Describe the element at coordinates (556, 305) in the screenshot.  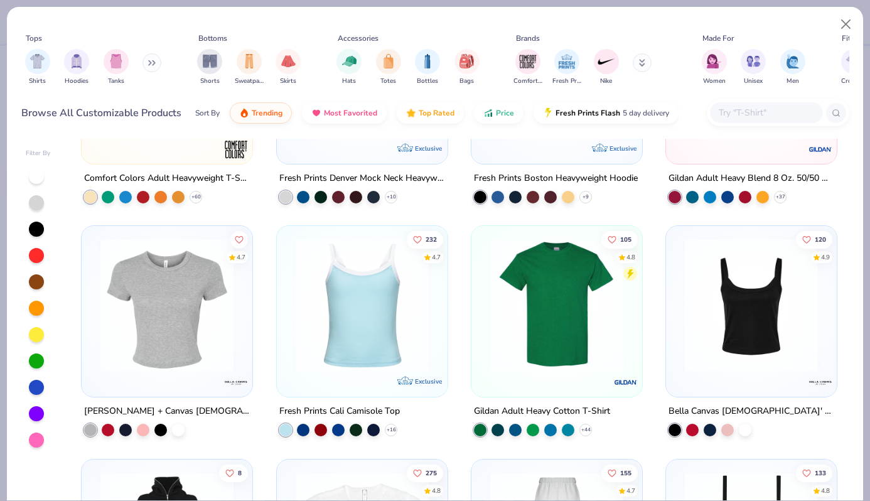
I see `img: db319196-8705-402d-8b46-62aaa07ed94f` at that location.